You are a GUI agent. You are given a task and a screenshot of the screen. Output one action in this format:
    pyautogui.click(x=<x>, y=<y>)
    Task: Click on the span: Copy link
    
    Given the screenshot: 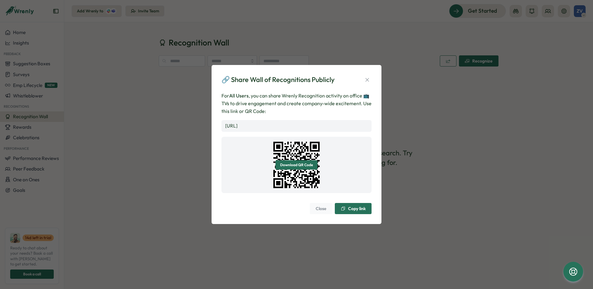 What is the action you would take?
    pyautogui.click(x=357, y=208)
    